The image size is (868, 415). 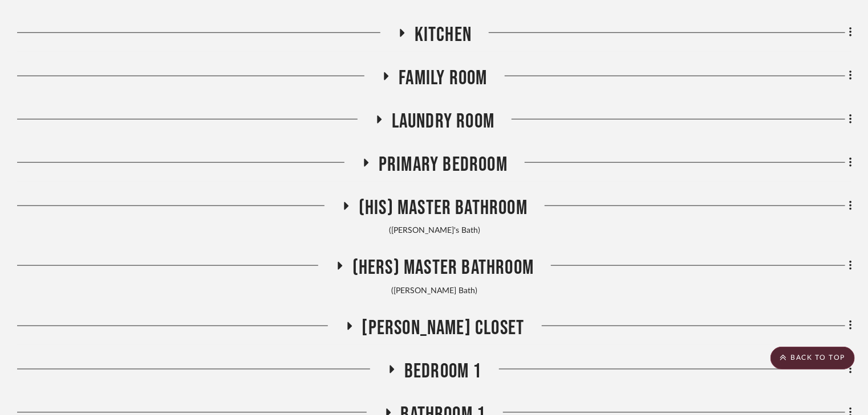 I want to click on span: Bedroom 1, so click(x=443, y=372).